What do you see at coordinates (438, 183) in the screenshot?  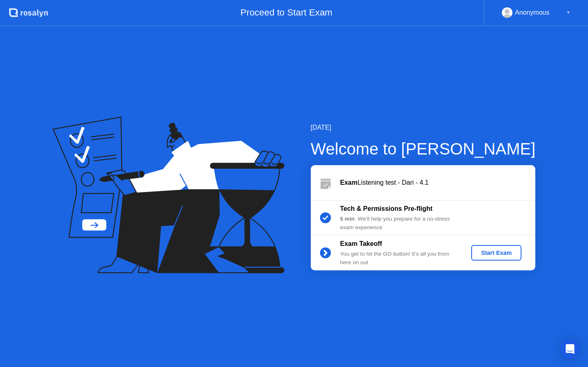 I see `div: Listening test - Dari - 4.1` at bounding box center [438, 183].